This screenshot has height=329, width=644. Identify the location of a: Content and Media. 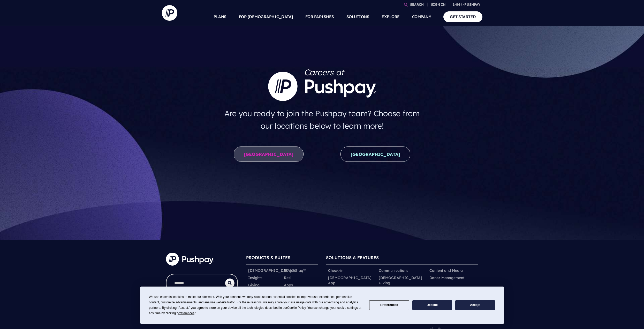
(446, 270).